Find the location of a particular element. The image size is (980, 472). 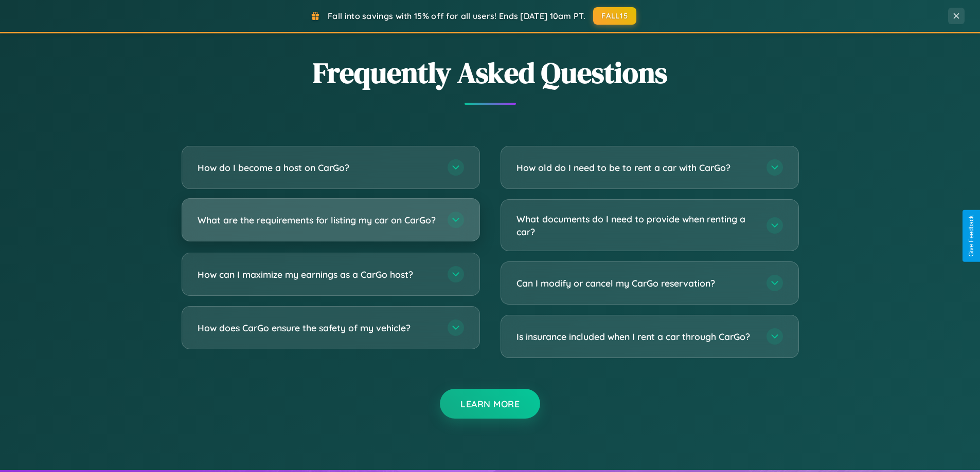

h3: How do I become a host on CarGo? is located at coordinates (318, 168).